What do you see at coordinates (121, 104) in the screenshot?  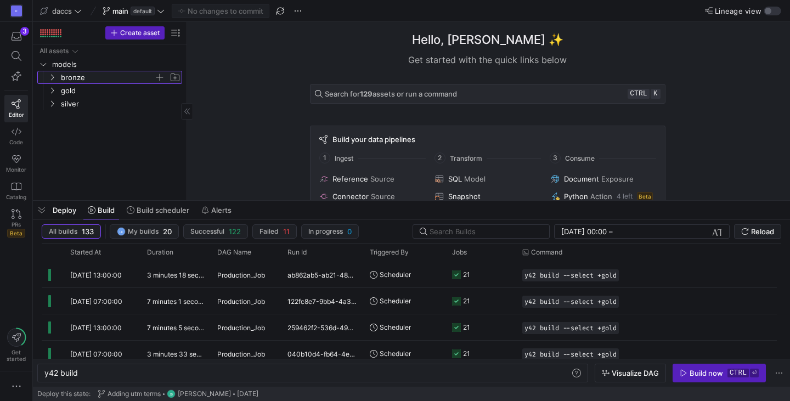 I see `span: silver` at bounding box center [121, 104].